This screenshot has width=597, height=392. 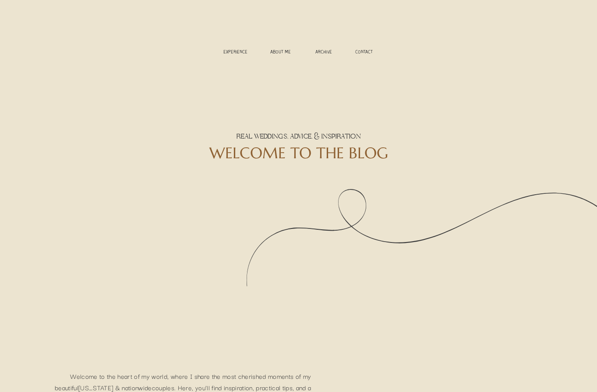 What do you see at coordinates (236, 53) in the screenshot?
I see `a: experience` at bounding box center [236, 53].